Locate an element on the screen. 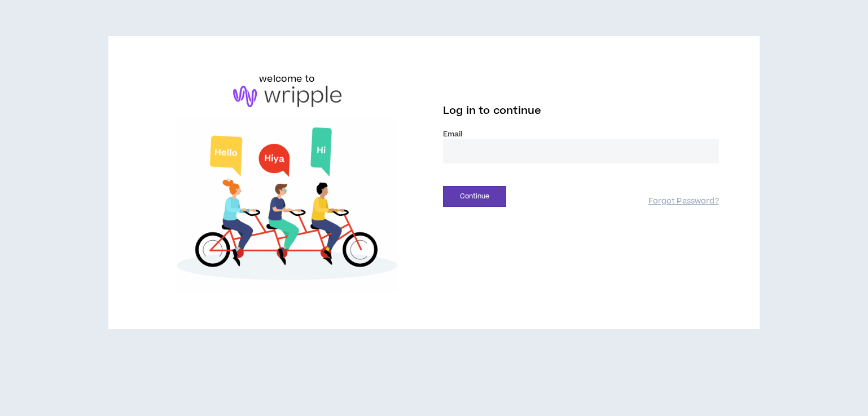 This screenshot has width=868, height=416. span: Log in to continue is located at coordinates (492, 111).